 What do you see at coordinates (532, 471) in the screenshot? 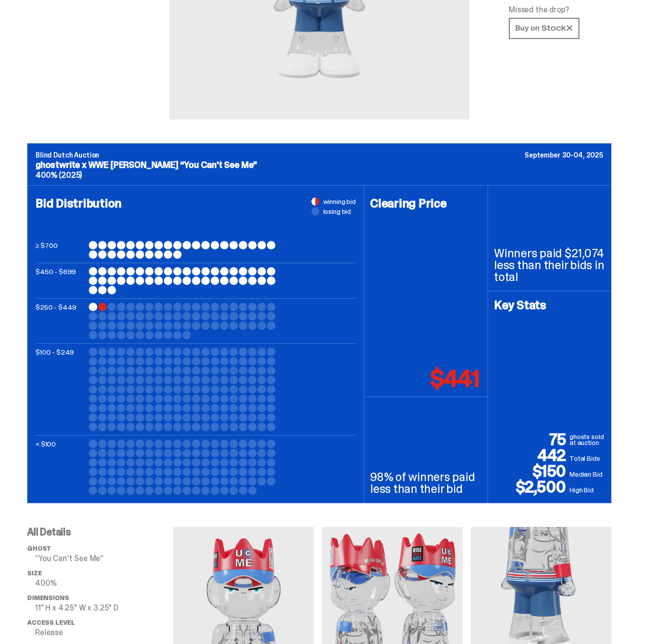
I see `p: $150` at bounding box center [532, 471].